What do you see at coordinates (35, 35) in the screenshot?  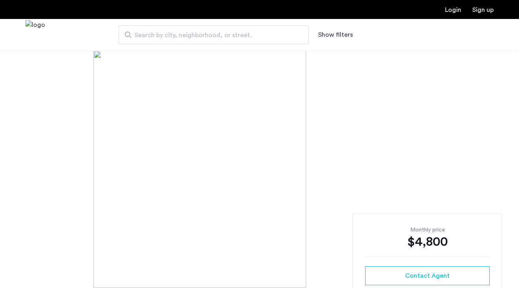 I see `a: Cazamio Logo` at bounding box center [35, 35].